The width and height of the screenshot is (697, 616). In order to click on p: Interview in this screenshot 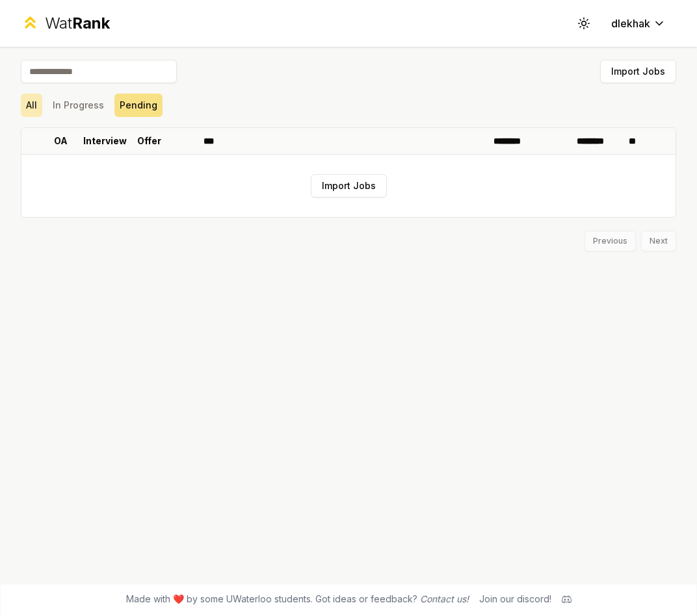, I will do `click(105, 141)`.